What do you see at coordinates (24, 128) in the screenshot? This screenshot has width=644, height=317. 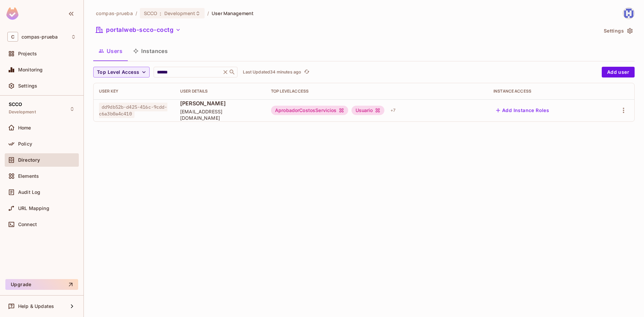 I see `span: Home` at bounding box center [24, 128].